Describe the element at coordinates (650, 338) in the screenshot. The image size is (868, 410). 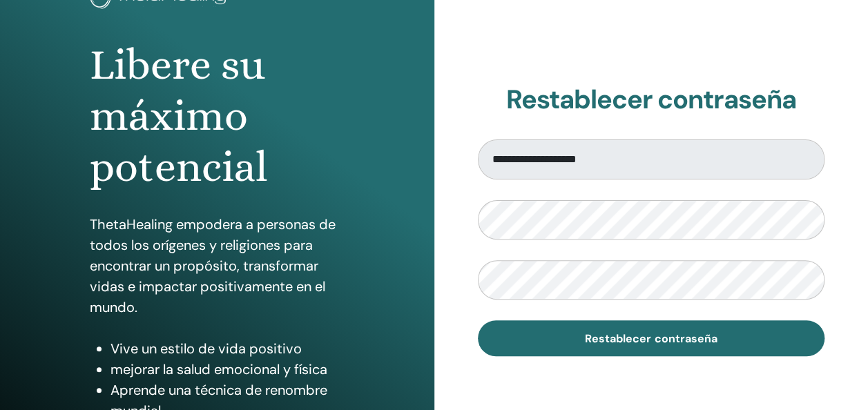
I see `span: Restablecer contraseña` at that location.